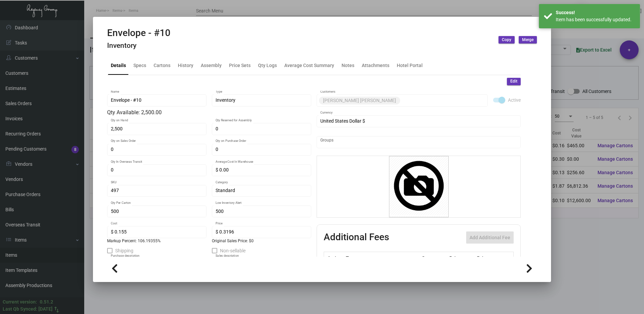 The image size is (644, 314). I want to click on th: Type, so click(382, 257).